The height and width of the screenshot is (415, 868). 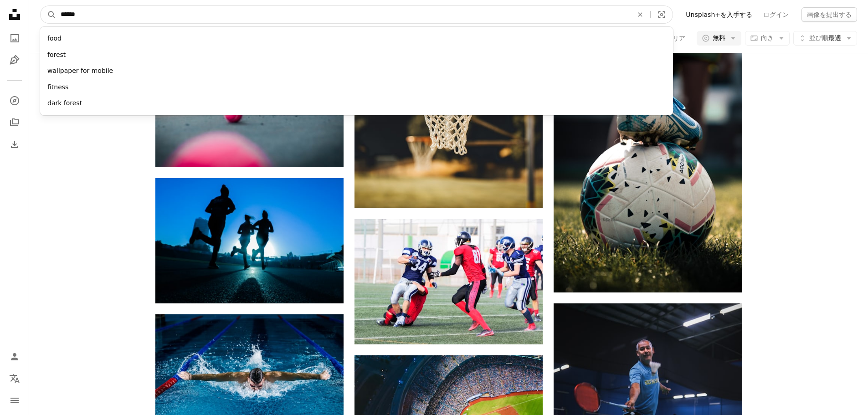 I want to click on button: 全てクリア, so click(x=640, y=15).